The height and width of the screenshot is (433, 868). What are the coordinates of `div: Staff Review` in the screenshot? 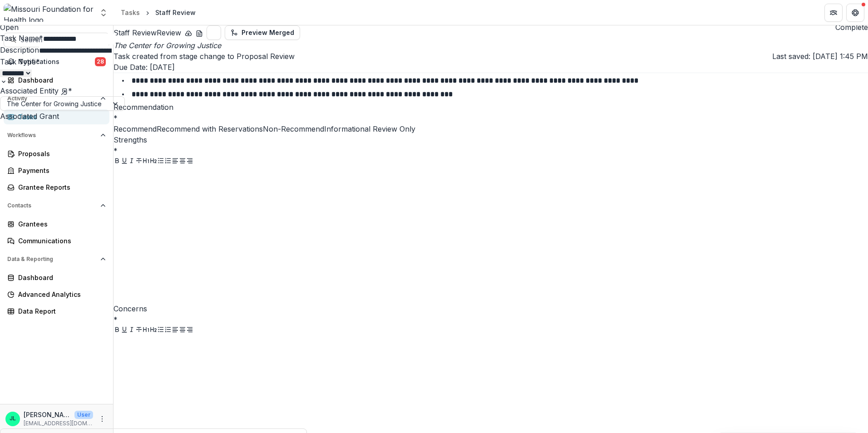 It's located at (175, 12).